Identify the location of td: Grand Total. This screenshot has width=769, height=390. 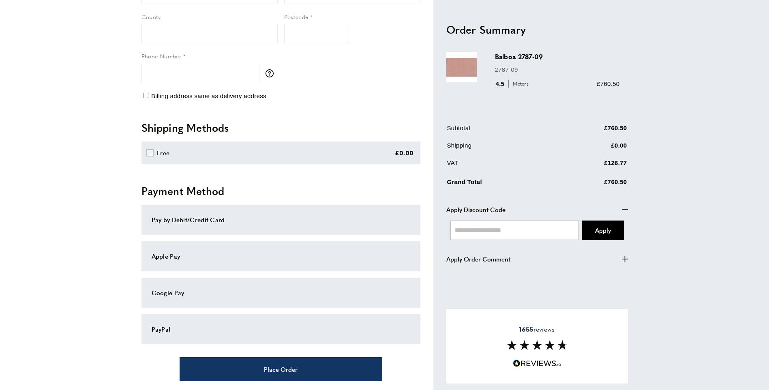
(501, 184).